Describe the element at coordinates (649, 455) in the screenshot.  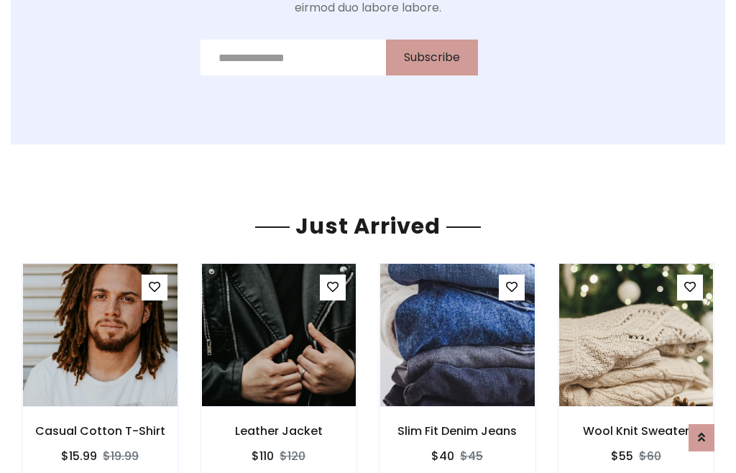
I see `del: $60` at that location.